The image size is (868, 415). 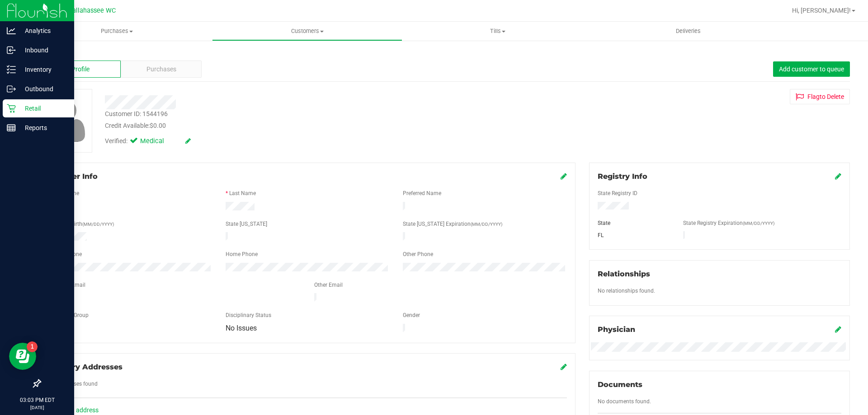 I want to click on label: Gender, so click(x=411, y=315).